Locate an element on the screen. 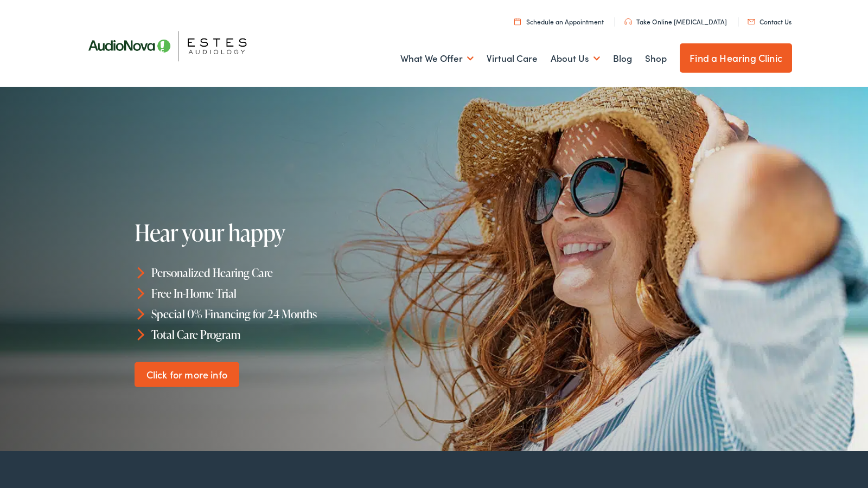 Image resolution: width=868 pixels, height=488 pixels. a: Blog is located at coordinates (622, 59).